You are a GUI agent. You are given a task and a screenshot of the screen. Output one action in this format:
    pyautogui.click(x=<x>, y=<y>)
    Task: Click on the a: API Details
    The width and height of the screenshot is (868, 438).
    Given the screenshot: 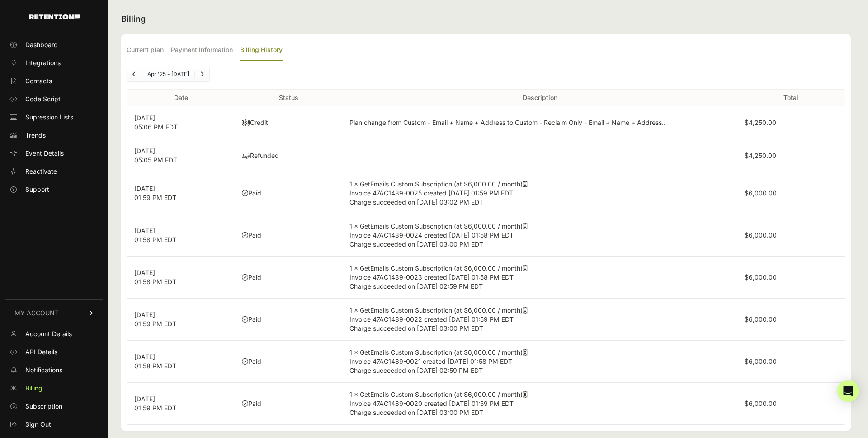 What is the action you would take?
    pyautogui.click(x=55, y=352)
    